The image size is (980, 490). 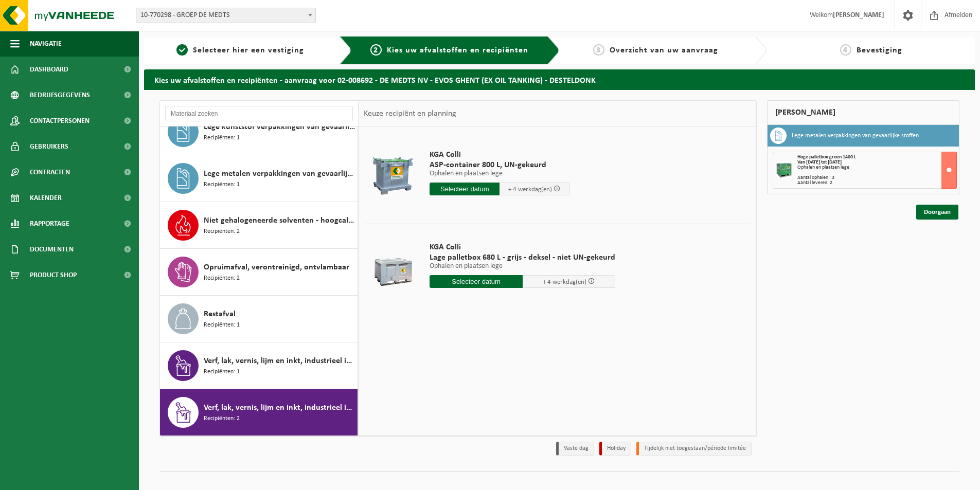 What do you see at coordinates (51, 249) in the screenshot?
I see `span: Documenten` at bounding box center [51, 249].